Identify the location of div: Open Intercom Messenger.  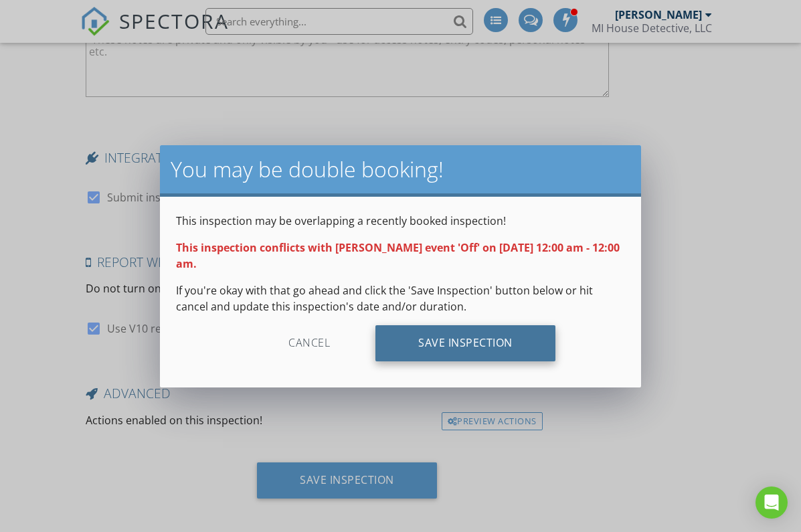
(772, 503).